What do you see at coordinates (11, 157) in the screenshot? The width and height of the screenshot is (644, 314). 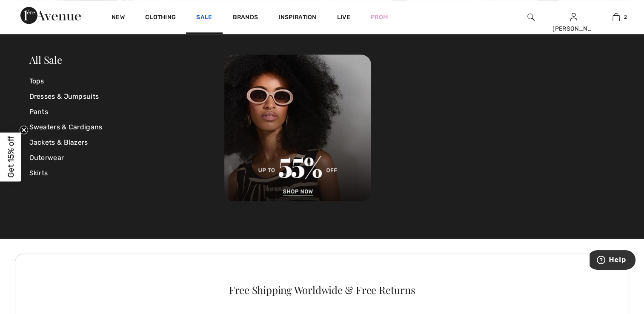 I see `span: Get 15% off` at bounding box center [11, 157].